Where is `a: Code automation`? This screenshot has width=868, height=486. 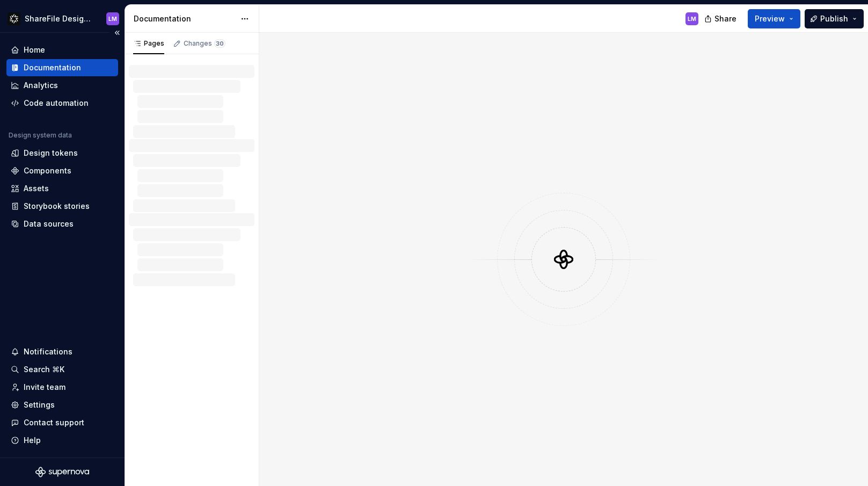 a: Code automation is located at coordinates (62, 103).